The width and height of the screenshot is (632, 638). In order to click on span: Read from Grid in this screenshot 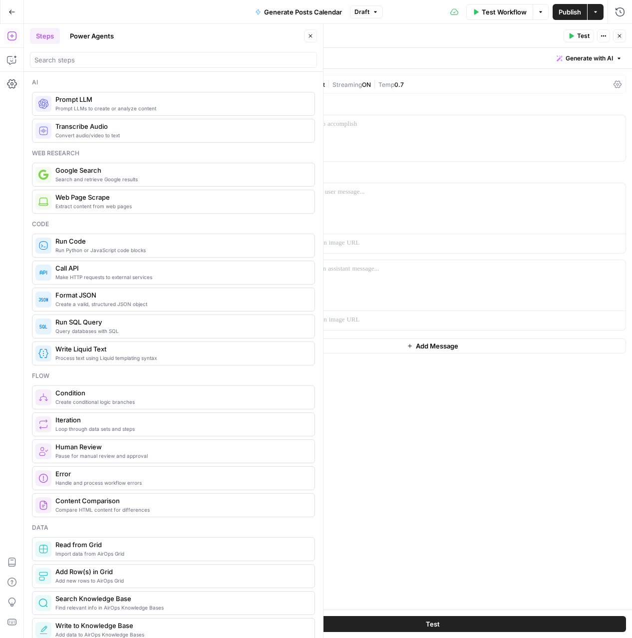, I will do `click(181, 545)`.